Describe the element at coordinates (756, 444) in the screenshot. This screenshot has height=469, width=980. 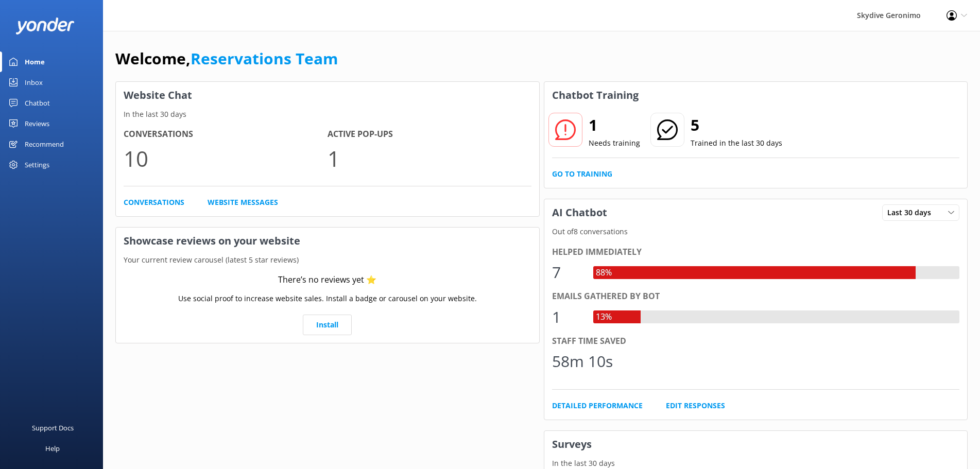
I see `h3: Surveys` at that location.